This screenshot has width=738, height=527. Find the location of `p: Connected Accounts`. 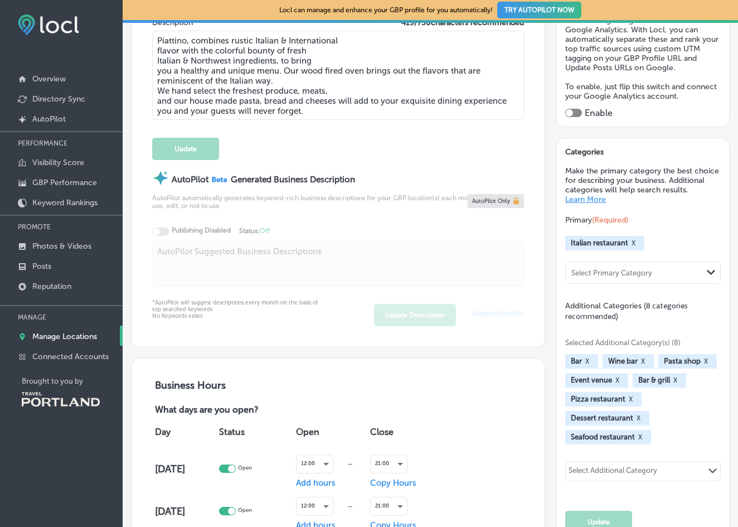

p: Connected Accounts is located at coordinates (70, 356).